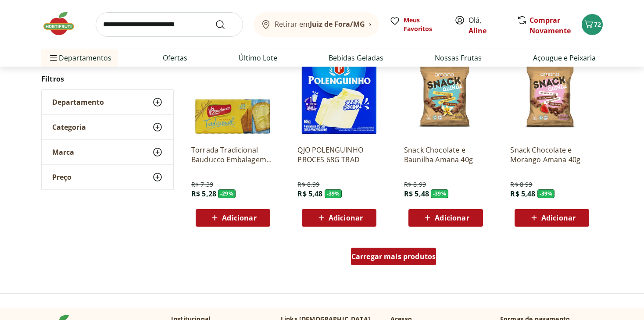 This screenshot has height=320, width=644. I want to click on span: R$ 5,28, so click(204, 194).